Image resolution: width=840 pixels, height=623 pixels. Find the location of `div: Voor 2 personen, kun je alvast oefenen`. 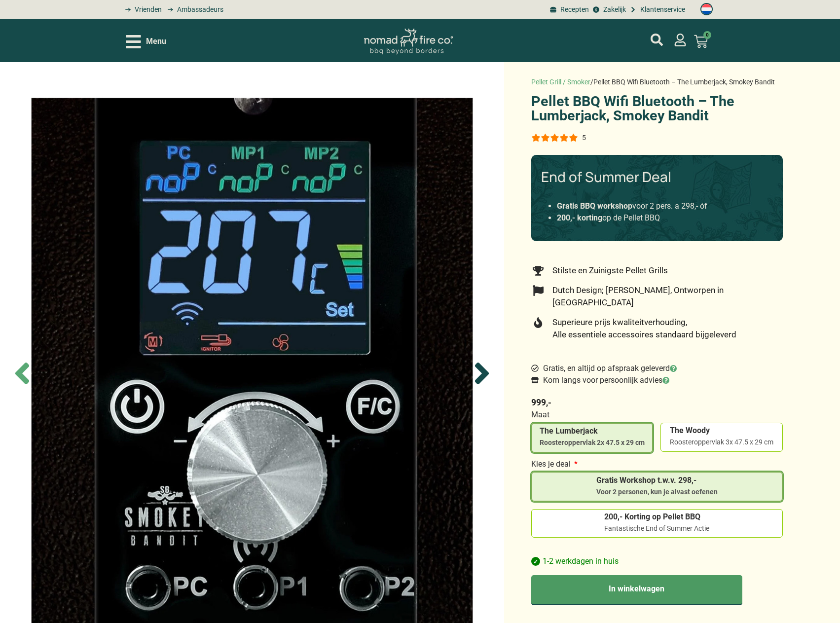

div: Voor 2 personen, kun je alvast oefenen is located at coordinates (657, 493).